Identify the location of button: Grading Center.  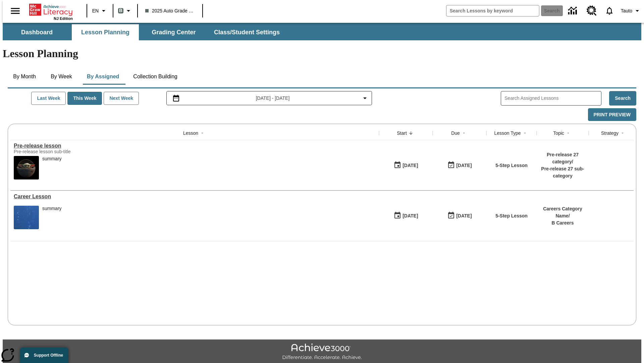
(174, 32).